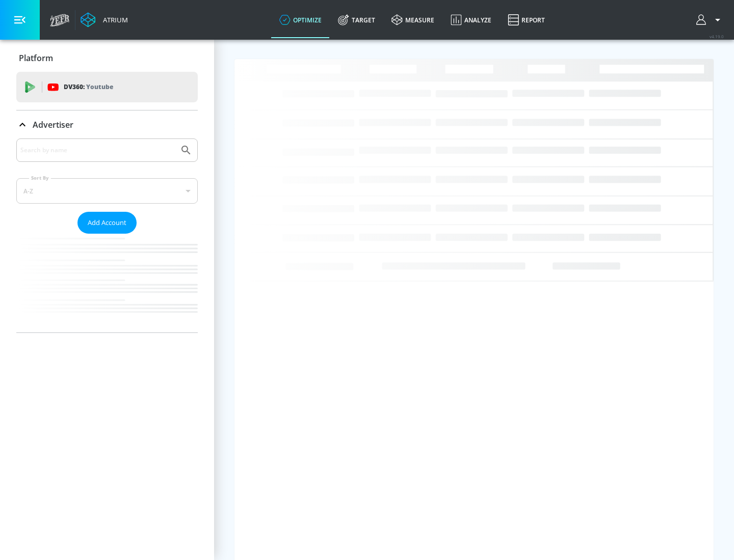  What do you see at coordinates (107, 191) in the screenshot?
I see `div: A-Z` at bounding box center [107, 191].